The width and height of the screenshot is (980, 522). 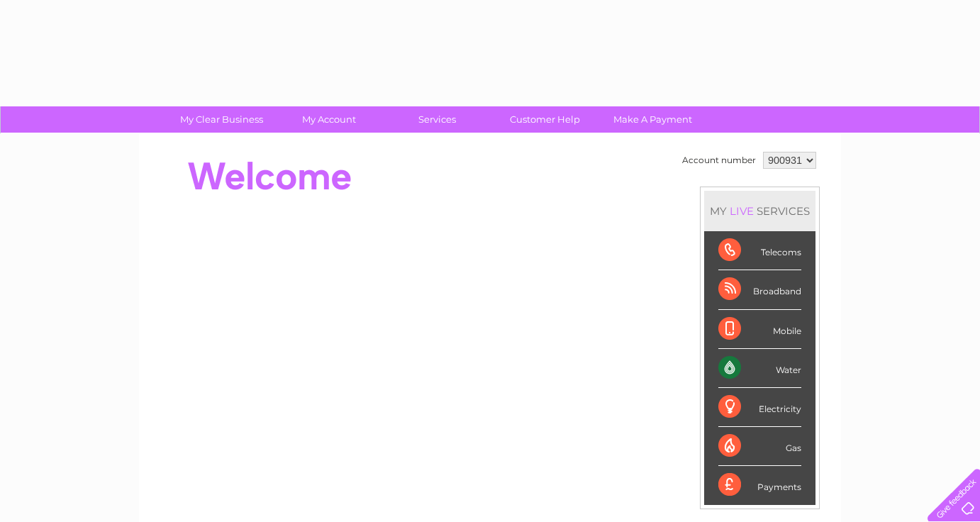 I want to click on a: My Clear Business, so click(x=221, y=119).